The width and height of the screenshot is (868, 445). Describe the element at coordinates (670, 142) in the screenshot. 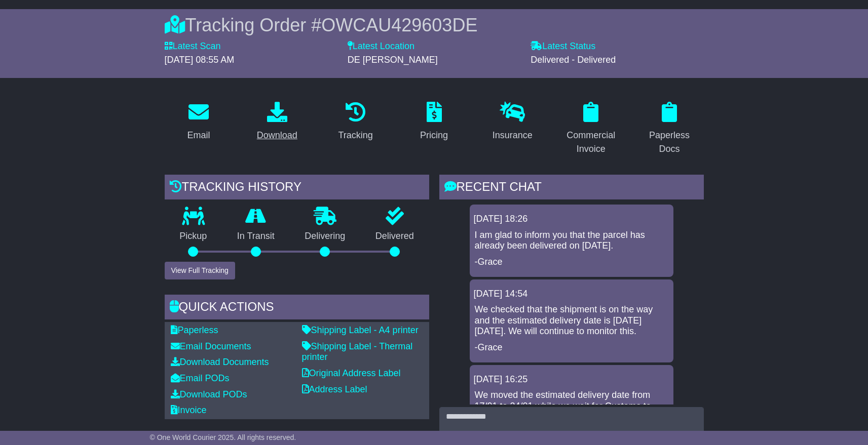

I see `div: Paperless Docs` at that location.